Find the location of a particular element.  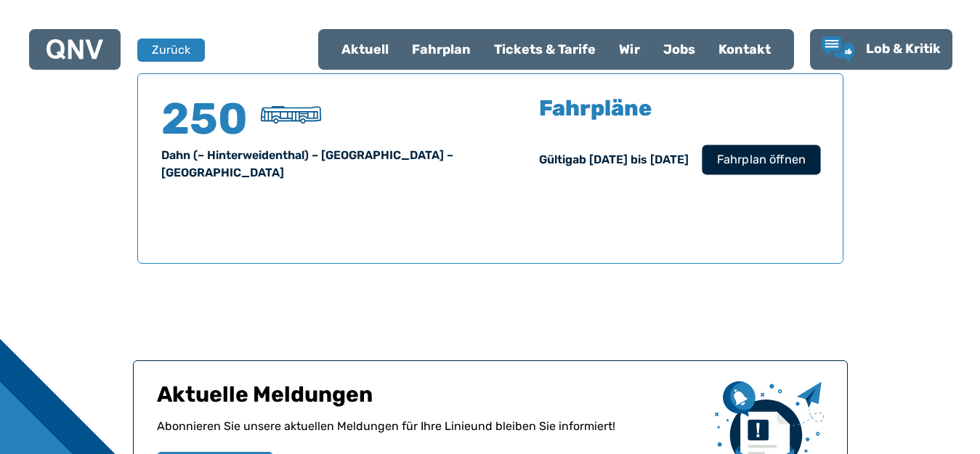

img: Überlandbus is located at coordinates (291, 115).